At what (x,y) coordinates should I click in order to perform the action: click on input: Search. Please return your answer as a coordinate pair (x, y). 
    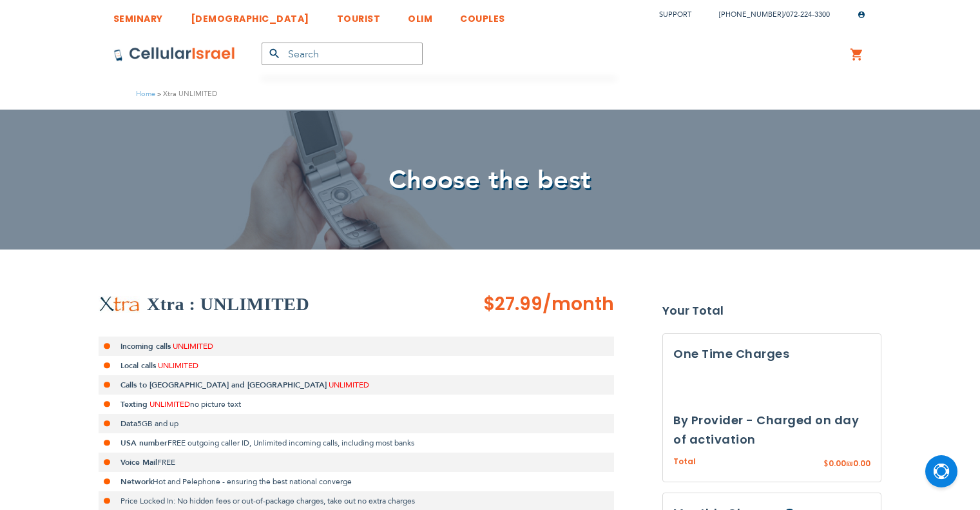
    Looking at the image, I should click on (342, 54).